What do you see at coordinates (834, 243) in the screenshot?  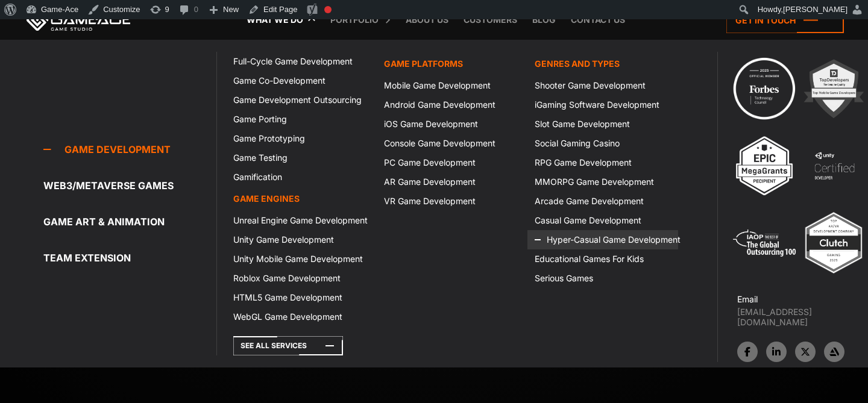 I see `img: Top ar vr development company gaming 2025 game ace` at bounding box center [834, 243].